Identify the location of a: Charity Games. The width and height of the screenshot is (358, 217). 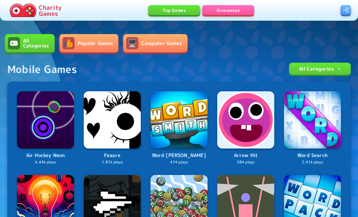
(36, 10).